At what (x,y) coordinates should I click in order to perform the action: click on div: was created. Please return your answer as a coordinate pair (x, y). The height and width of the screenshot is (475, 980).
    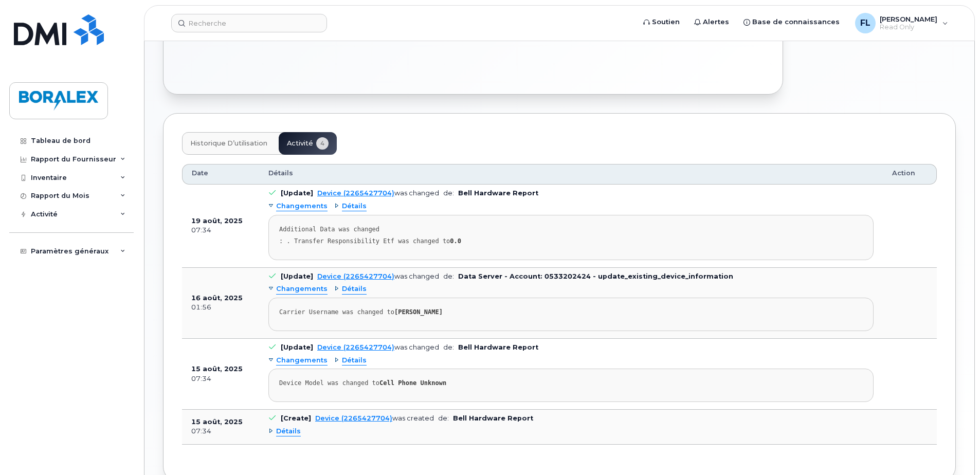
    Looking at the image, I should click on (375, 418).